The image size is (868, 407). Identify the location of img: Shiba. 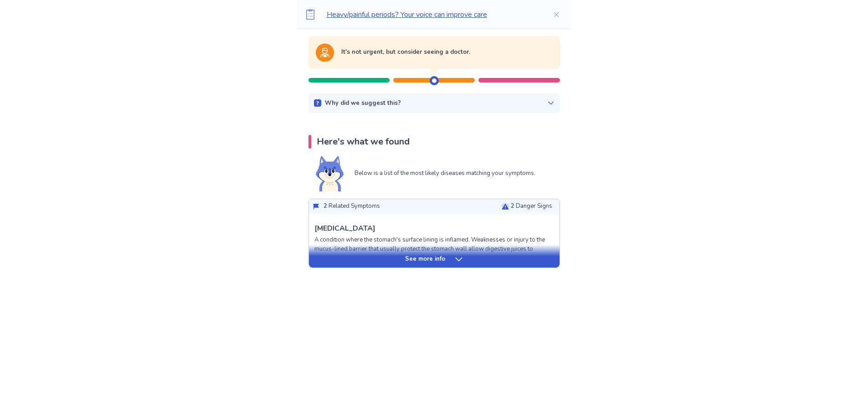
(330, 174).